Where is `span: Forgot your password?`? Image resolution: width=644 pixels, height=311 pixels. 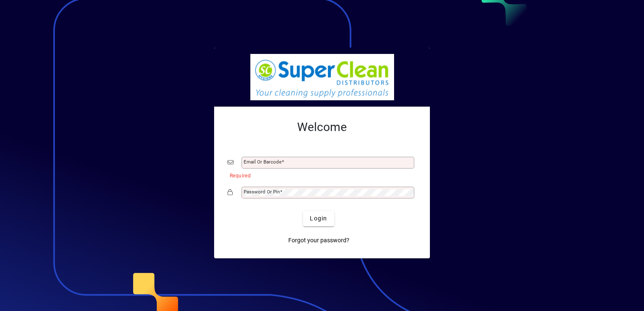
span: Forgot your password? is located at coordinates (319, 241).